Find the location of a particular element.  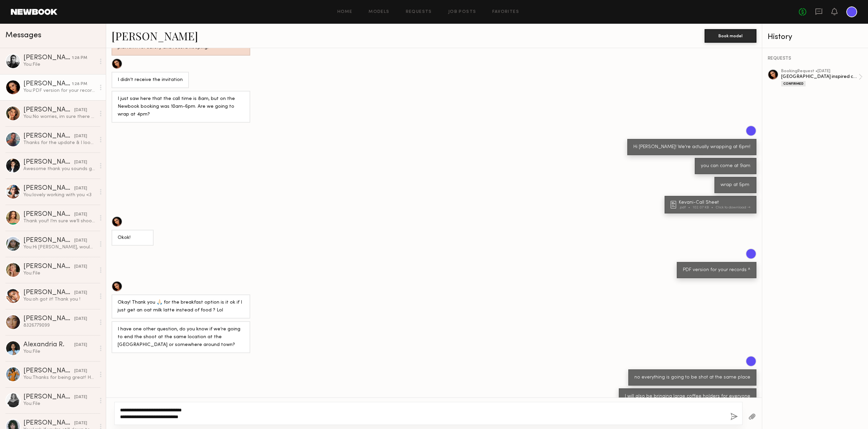

div: Alexandria R. is located at coordinates (49, 345).